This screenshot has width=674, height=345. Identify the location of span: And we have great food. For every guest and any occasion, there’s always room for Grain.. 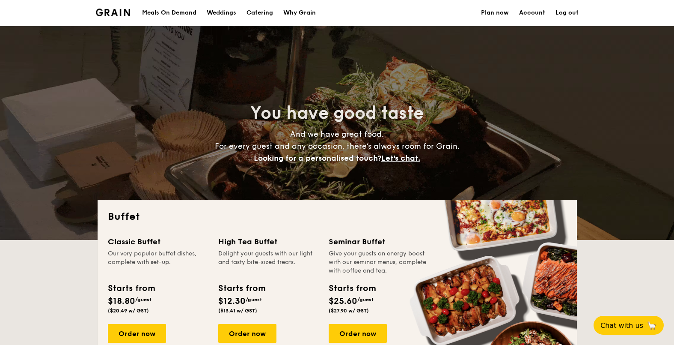
(337, 146).